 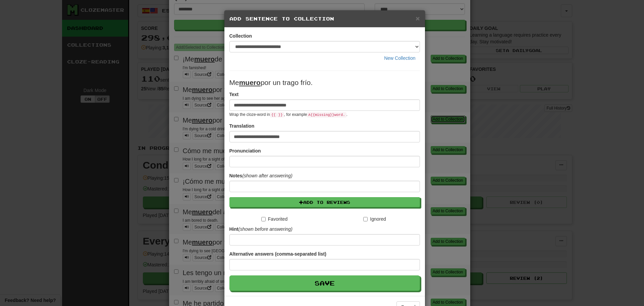 What do you see at coordinates (234, 95) in the screenshot?
I see `label: Text` at bounding box center [234, 95].